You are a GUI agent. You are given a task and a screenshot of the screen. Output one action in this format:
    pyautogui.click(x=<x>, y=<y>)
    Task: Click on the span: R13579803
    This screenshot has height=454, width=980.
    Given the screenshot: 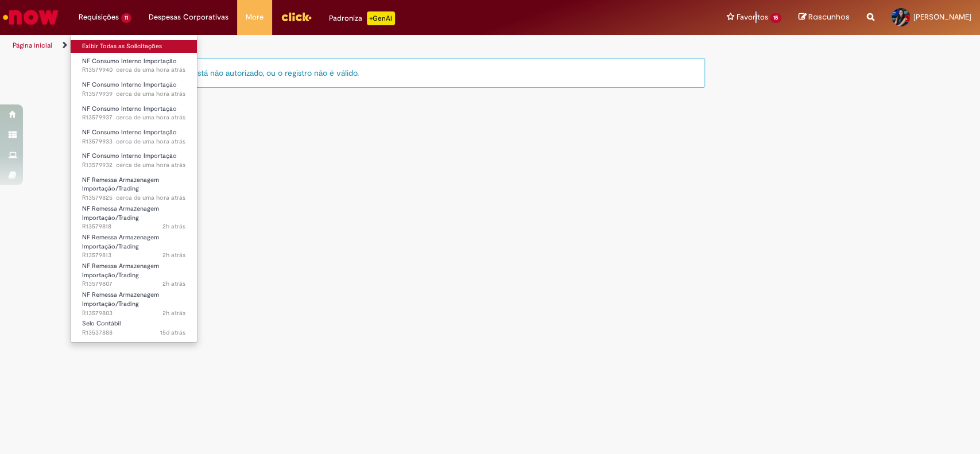 What is the action you would take?
    pyautogui.click(x=134, y=314)
    